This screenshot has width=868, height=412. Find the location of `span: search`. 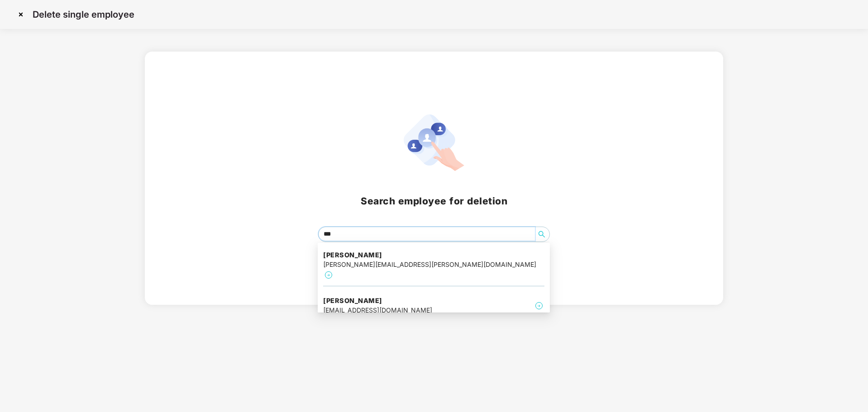

span: search is located at coordinates (542, 234).